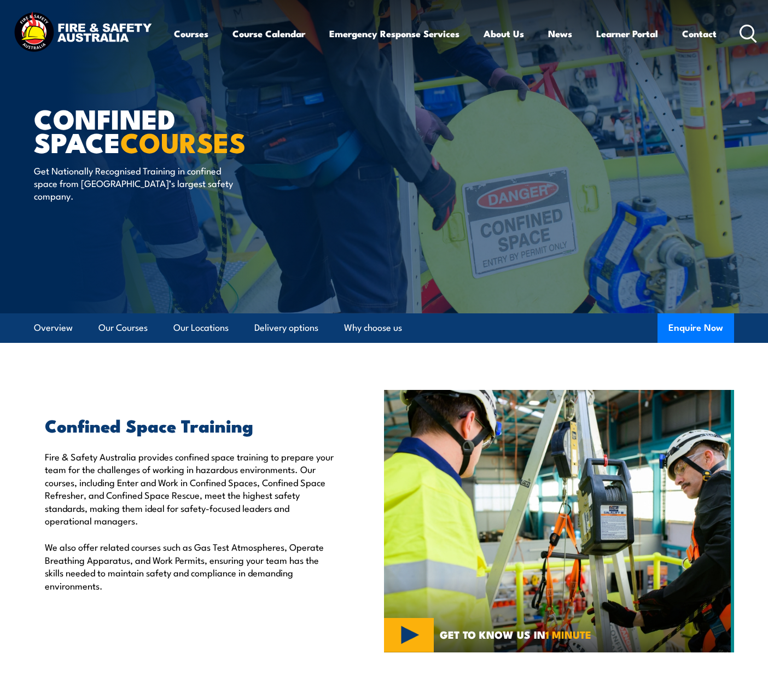 Image resolution: width=768 pixels, height=700 pixels. I want to click on a: Emergency Response Services, so click(395, 33).